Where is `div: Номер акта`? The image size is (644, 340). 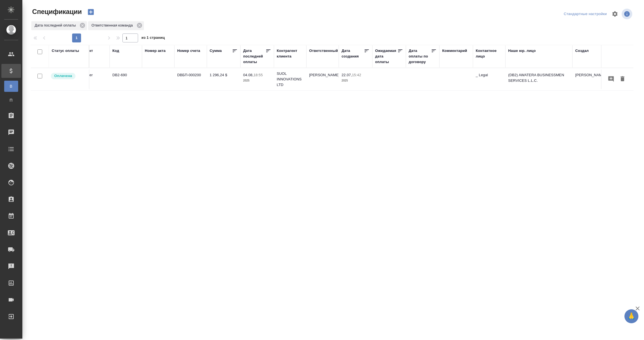
div: Номер акта is located at coordinates (155, 51).